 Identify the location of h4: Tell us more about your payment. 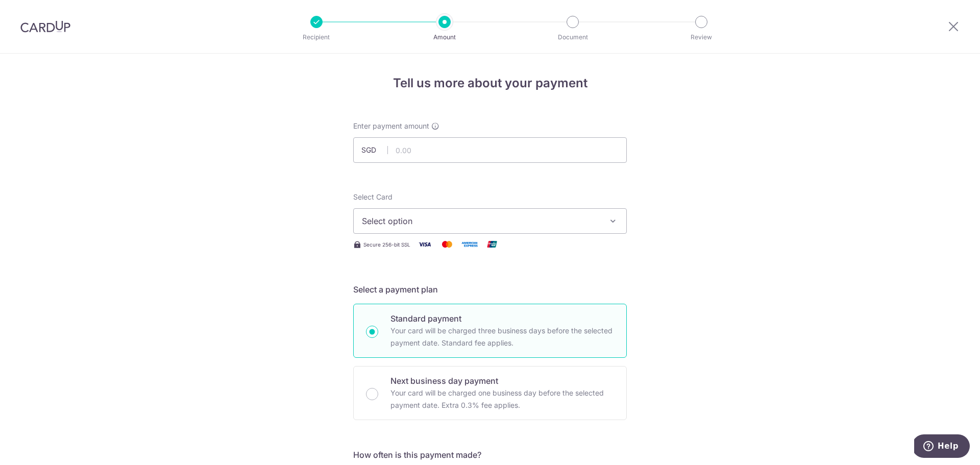
(490, 83).